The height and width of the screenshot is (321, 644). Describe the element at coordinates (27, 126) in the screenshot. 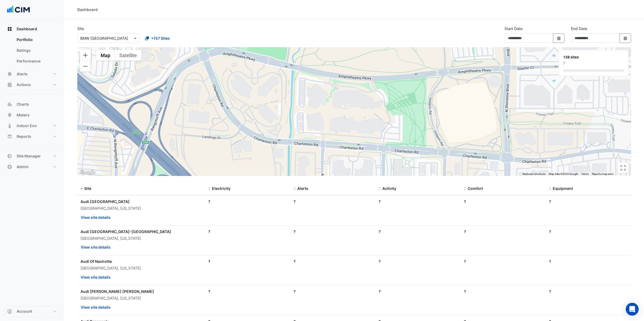

I see `span: Indoor Env` at that location.